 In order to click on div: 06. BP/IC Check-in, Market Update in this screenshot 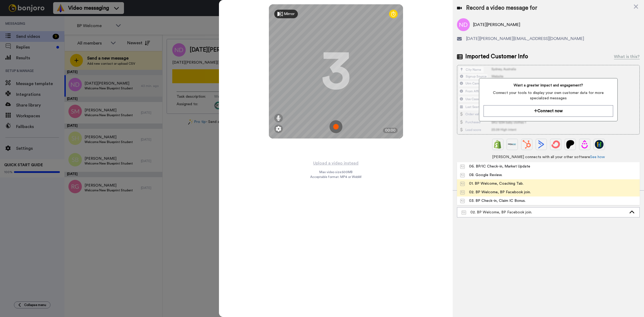, I will do `click(495, 166)`.